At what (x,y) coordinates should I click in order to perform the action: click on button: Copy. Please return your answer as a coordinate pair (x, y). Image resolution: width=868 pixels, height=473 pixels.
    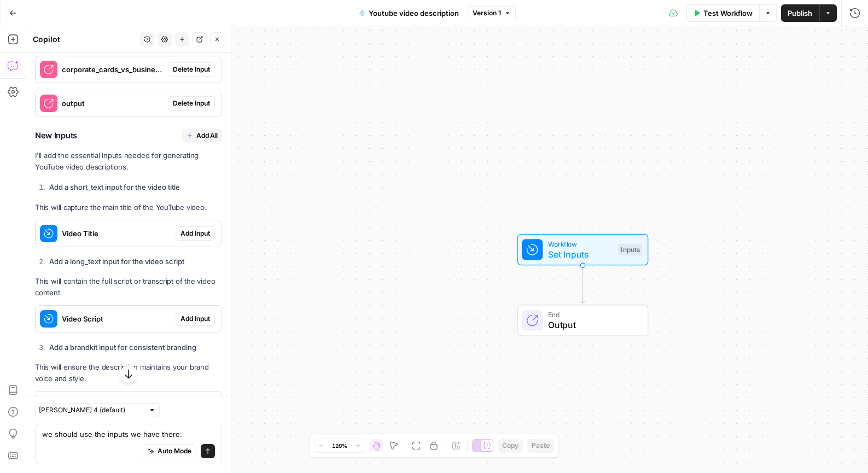
    Looking at the image, I should click on (510, 446).